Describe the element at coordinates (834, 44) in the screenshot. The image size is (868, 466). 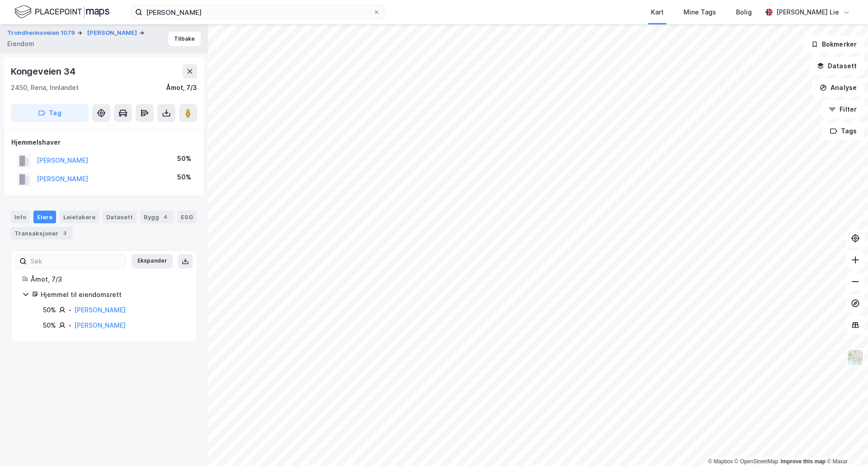
I see `button: Bokmerker` at that location.